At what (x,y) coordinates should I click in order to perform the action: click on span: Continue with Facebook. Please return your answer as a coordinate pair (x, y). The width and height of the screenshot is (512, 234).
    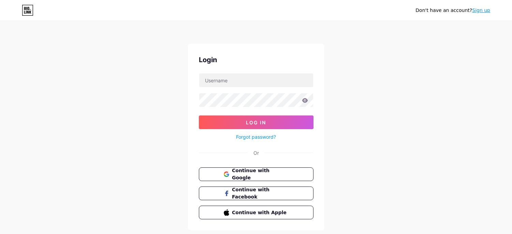
    Looking at the image, I should click on (260, 193).